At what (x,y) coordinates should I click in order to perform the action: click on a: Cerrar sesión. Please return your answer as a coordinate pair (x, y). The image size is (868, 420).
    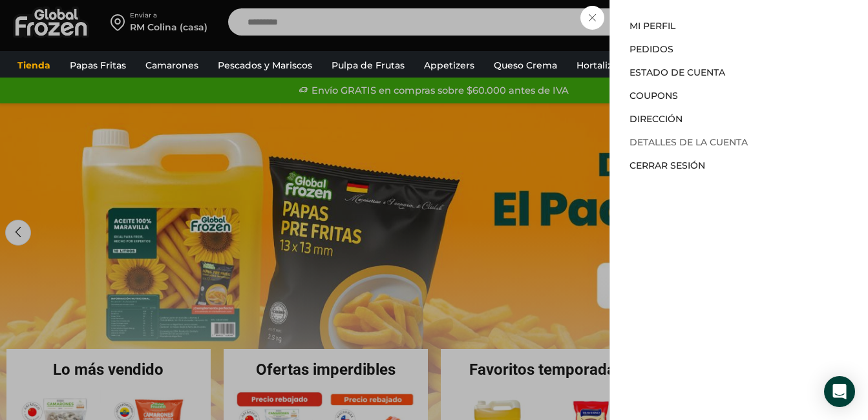
    Looking at the image, I should click on (667, 165).